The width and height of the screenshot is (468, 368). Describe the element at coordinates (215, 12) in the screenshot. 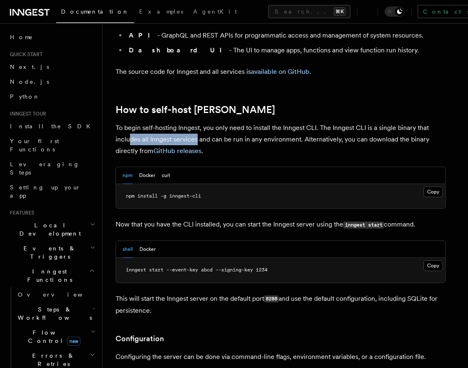

I see `a: AgentKit` at that location.